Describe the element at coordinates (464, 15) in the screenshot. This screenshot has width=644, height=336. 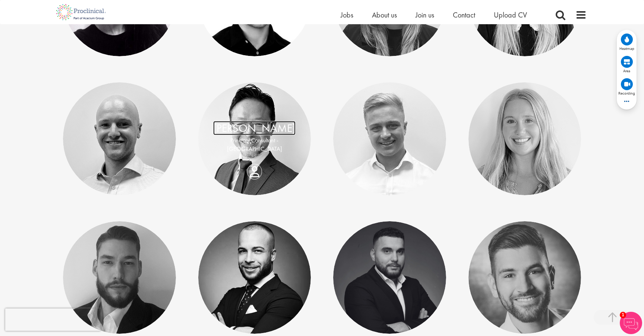
I see `span: Contact` at that location.